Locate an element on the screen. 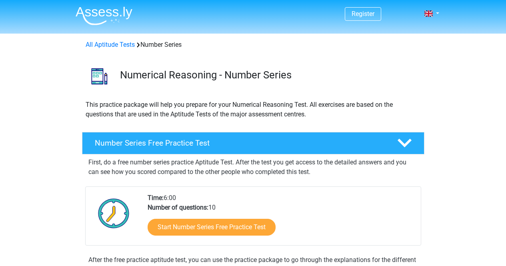  b: Time: is located at coordinates (156, 198).